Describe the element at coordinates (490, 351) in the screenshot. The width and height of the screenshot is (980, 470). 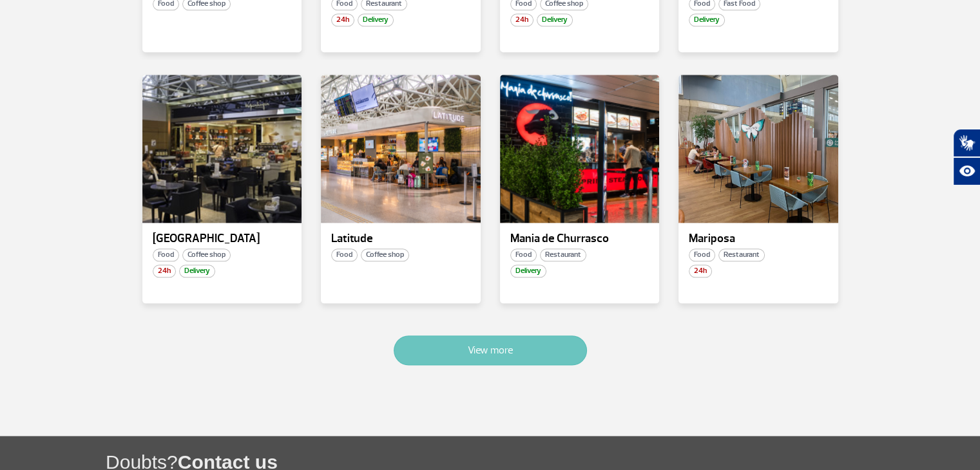
I see `button: View more` at that location.